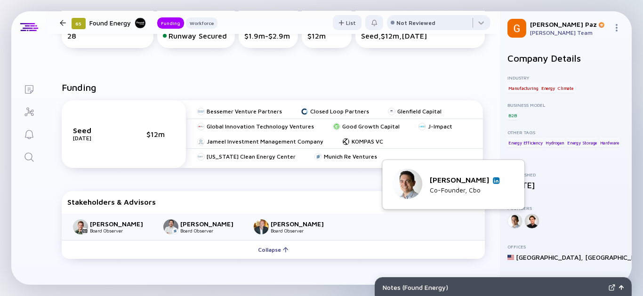 The width and height of the screenshot is (643, 296). Describe the element at coordinates (367, 141) in the screenshot. I see `div: KOMPAS VC` at that location.